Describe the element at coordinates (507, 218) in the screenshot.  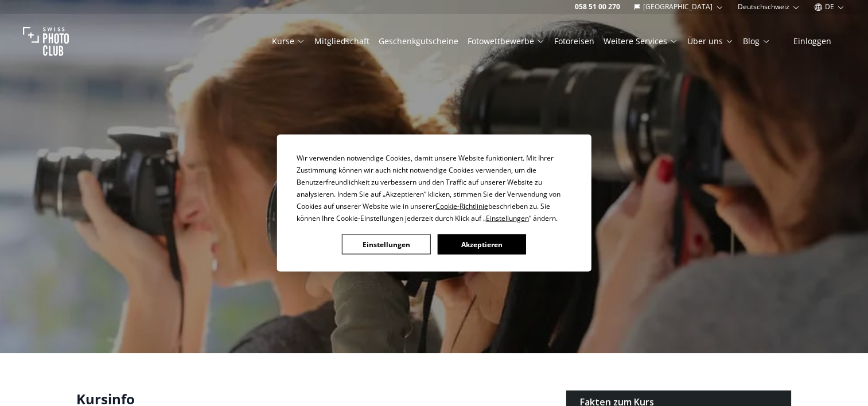
I see `span: Einstellungen` at that location.